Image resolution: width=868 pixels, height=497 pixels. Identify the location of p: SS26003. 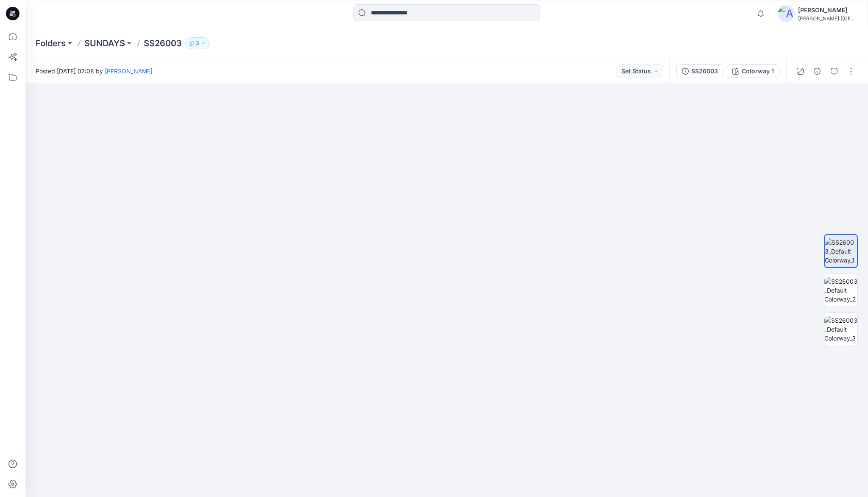
(163, 44).